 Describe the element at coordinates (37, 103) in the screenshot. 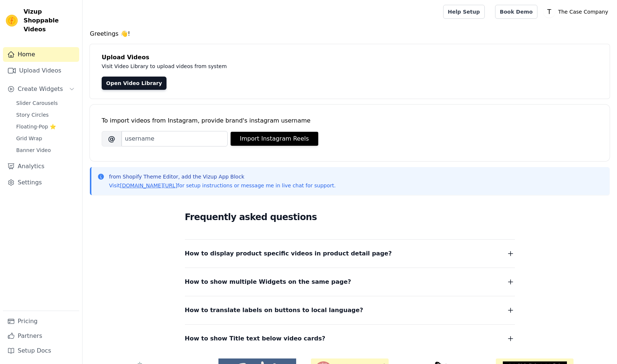

I see `span: Slider Carousels` at that location.